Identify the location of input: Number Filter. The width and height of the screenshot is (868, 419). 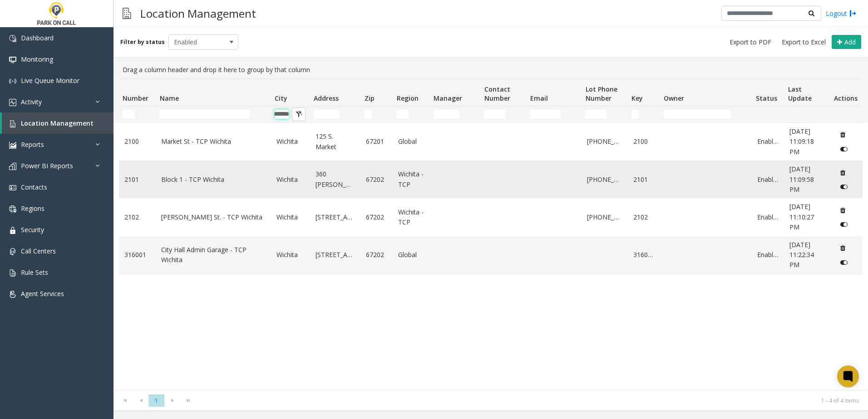
(128, 114).